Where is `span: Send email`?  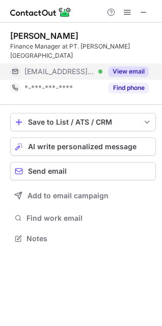 span: Send email is located at coordinates (48, 171).